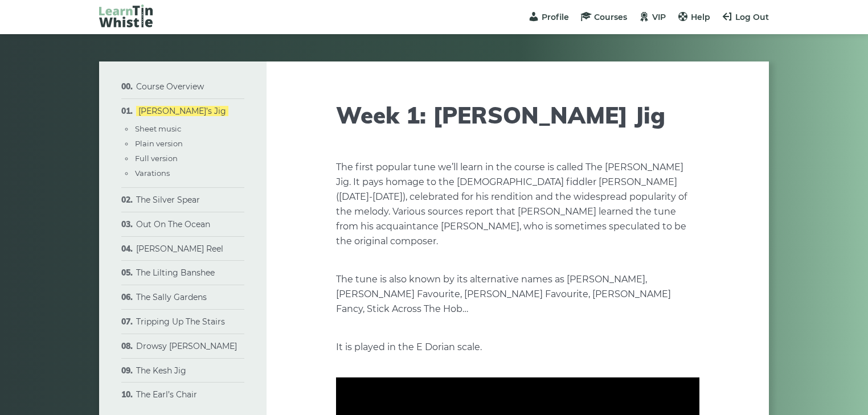 Image resolution: width=868 pixels, height=415 pixels. What do you see at coordinates (152, 173) in the screenshot?
I see `a: Varations` at bounding box center [152, 173].